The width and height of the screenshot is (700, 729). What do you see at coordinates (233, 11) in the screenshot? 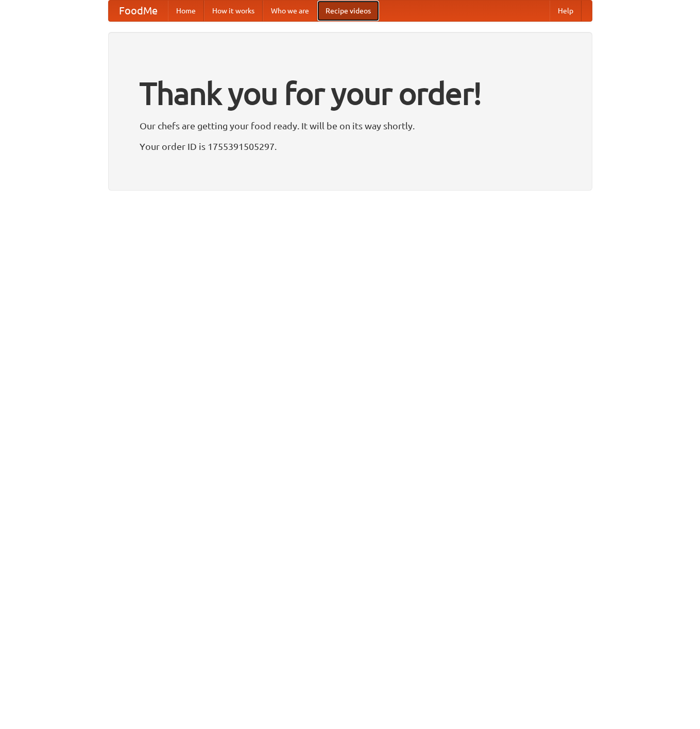
I see `a: How it works` at bounding box center [233, 11].